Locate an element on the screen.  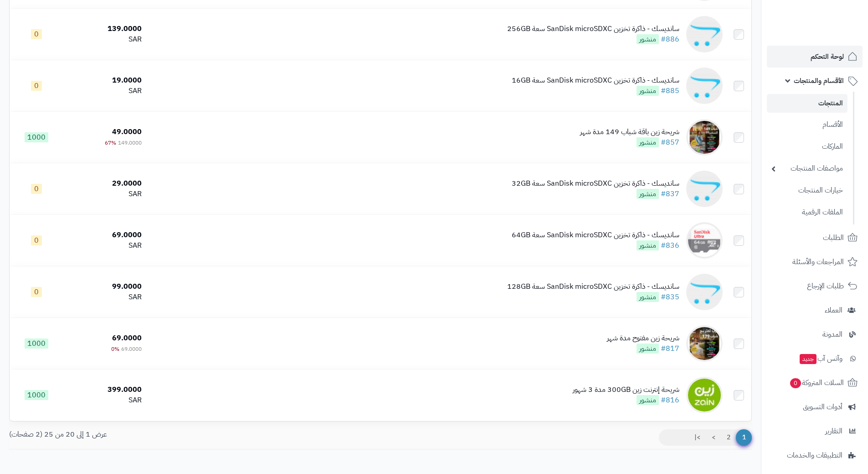
span: التطبيقات والخدمات is located at coordinates (815, 455).